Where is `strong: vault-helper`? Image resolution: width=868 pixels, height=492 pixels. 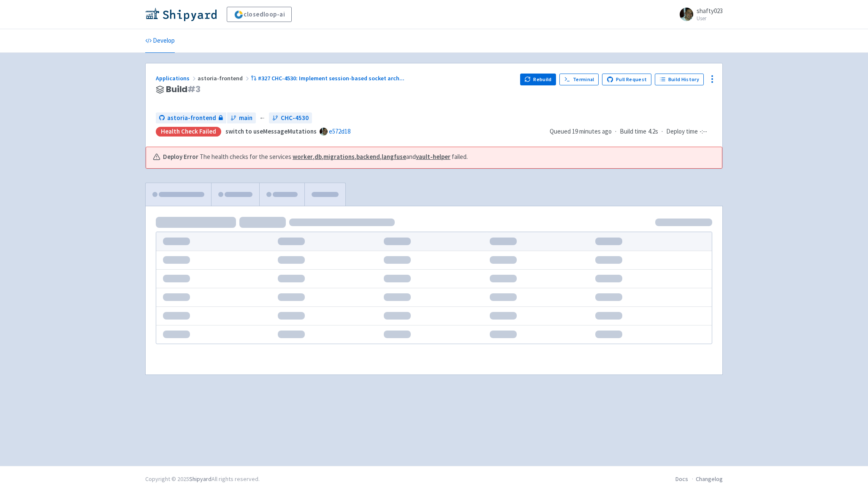
strong: vault-helper is located at coordinates (433, 156).